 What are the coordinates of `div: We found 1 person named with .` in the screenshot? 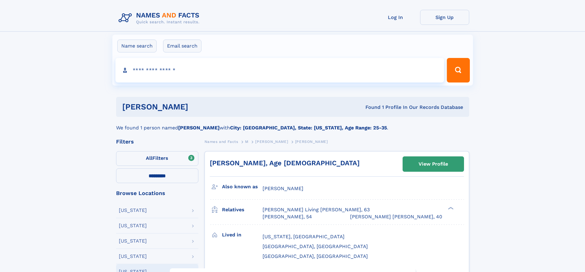 It's located at (292, 124).